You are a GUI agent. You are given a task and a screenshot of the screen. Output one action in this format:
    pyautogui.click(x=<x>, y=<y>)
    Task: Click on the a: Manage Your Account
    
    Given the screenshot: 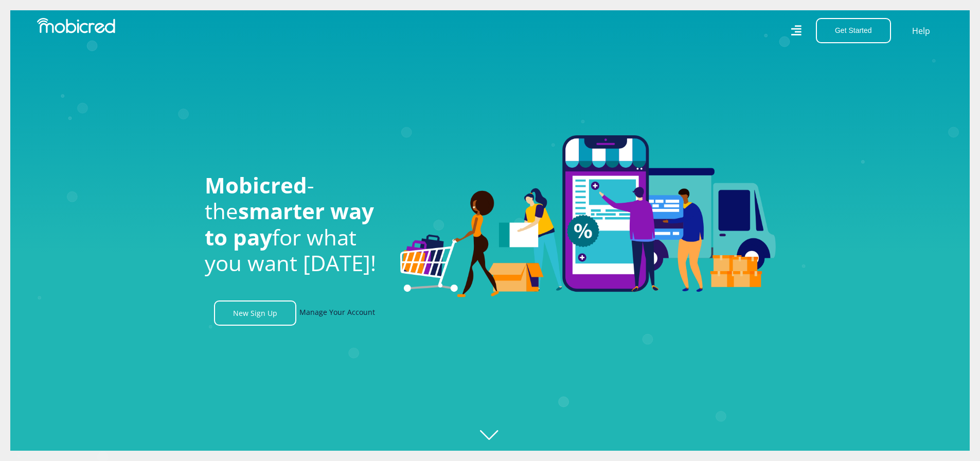 What is the action you would take?
    pyautogui.click(x=337, y=313)
    